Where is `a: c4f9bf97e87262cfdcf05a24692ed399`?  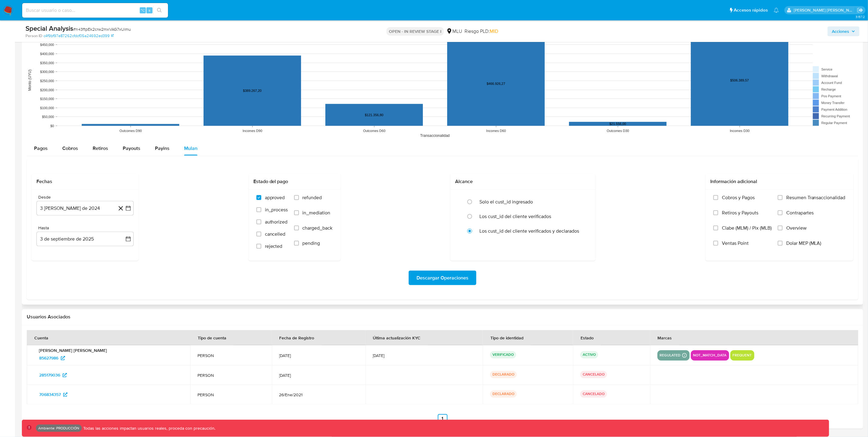
a: c4f9bf97e87262cfdcf05a24692ed399 is located at coordinates (79, 36).